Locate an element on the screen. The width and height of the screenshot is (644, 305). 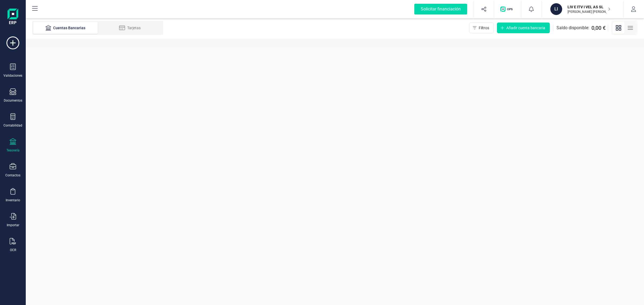
div: Tesorería is located at coordinates (13, 151).